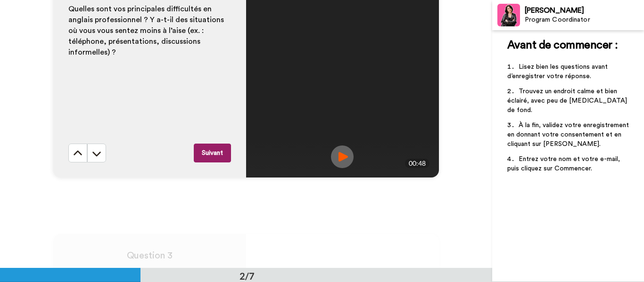  Describe the element at coordinates (509, 15) in the screenshot. I see `img: Profile Image` at that location.